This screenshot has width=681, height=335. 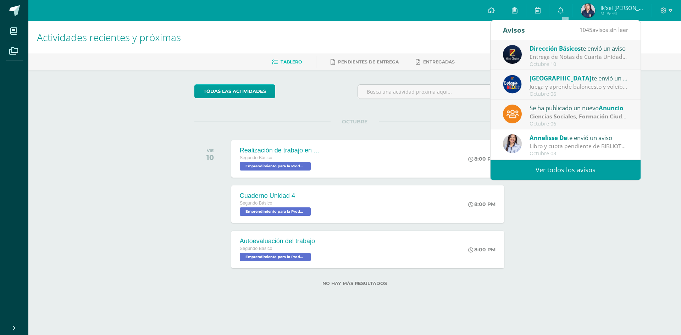 What do you see at coordinates (548, 138) in the screenshot?
I see `span: Annelisse De` at bounding box center [548, 138].